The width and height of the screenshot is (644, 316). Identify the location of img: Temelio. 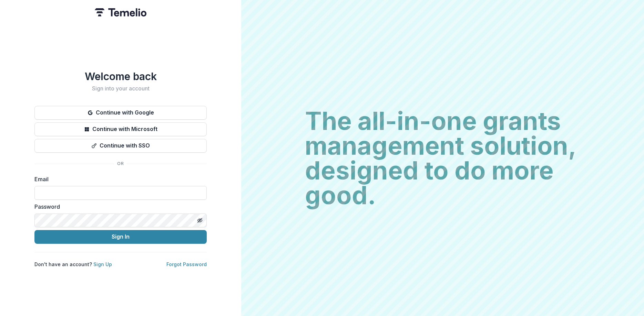
(121, 12).